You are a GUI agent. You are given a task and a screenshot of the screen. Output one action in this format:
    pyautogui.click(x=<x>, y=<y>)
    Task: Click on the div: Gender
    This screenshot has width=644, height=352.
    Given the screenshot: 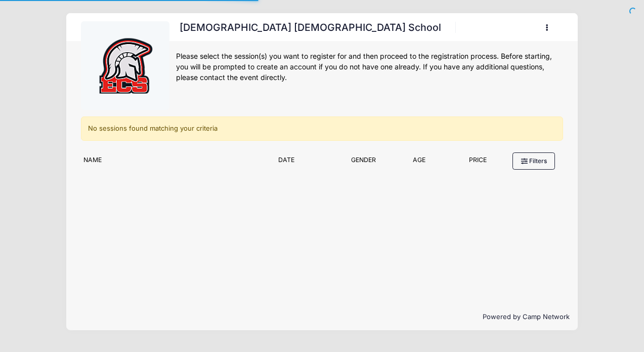 What is the action you would take?
    pyautogui.click(x=363, y=163)
    